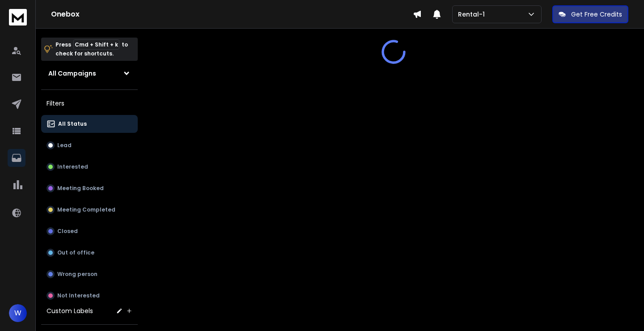  What do you see at coordinates (90, 274) in the screenshot?
I see `button: Wrong person` at bounding box center [90, 274].